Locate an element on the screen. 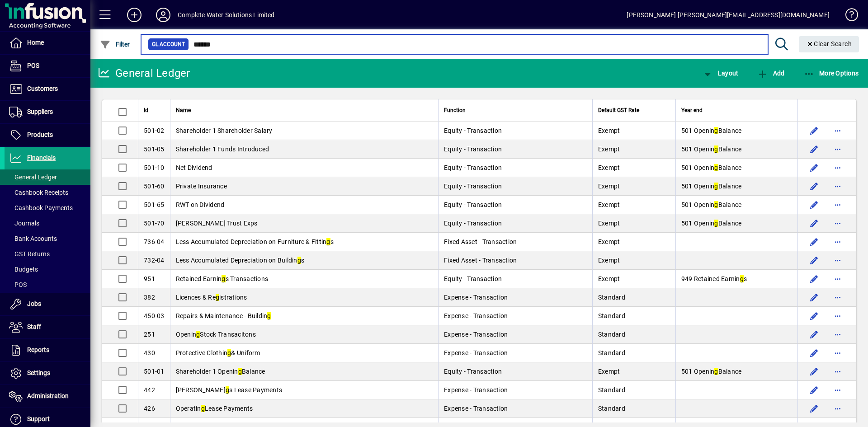 This screenshot has height=427, width=868. app-page-header-button: View chart layout is located at coordinates (720, 73).